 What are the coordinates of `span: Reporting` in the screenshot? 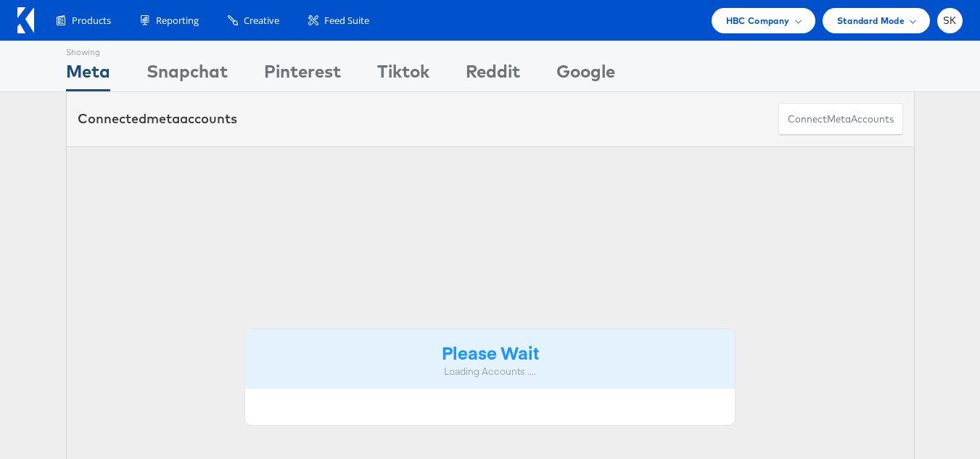 It's located at (177, 20).